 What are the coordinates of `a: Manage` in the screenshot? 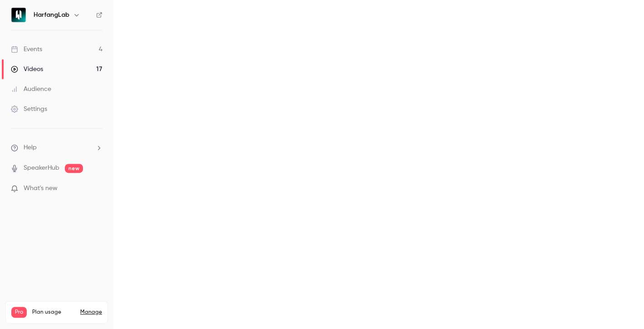 It's located at (91, 313).